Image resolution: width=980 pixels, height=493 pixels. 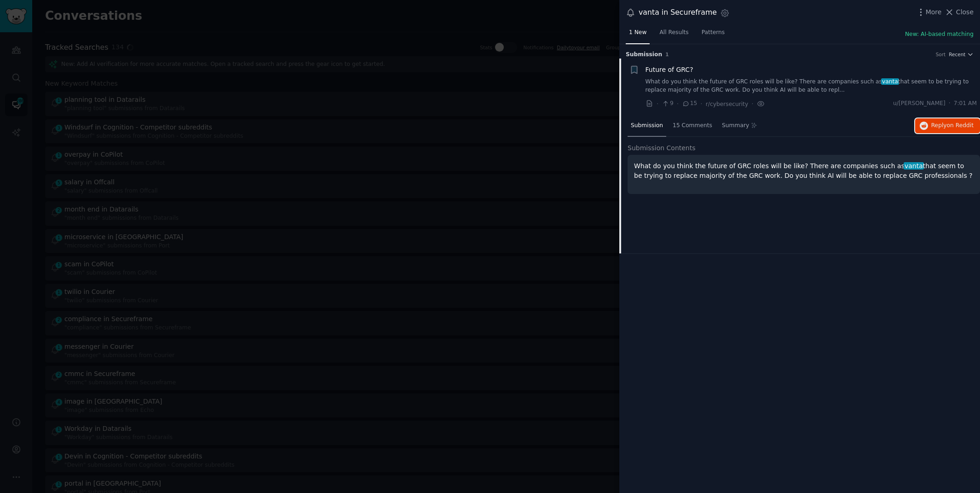 What do you see at coordinates (669, 69) in the screenshot?
I see `span: Future of GRC?` at bounding box center [669, 69].